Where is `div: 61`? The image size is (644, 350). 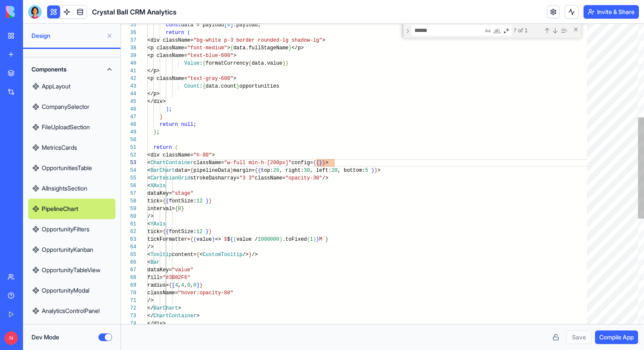 div: 61 is located at coordinates (128, 224).